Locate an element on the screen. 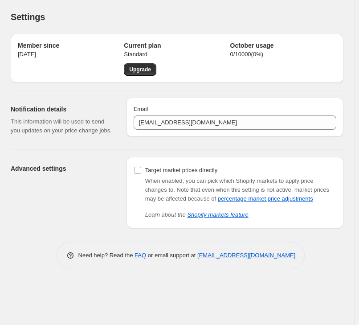 The width and height of the screenshot is (359, 325). p: This information will be used to send you updates on your price change jobs. is located at coordinates (62, 126).